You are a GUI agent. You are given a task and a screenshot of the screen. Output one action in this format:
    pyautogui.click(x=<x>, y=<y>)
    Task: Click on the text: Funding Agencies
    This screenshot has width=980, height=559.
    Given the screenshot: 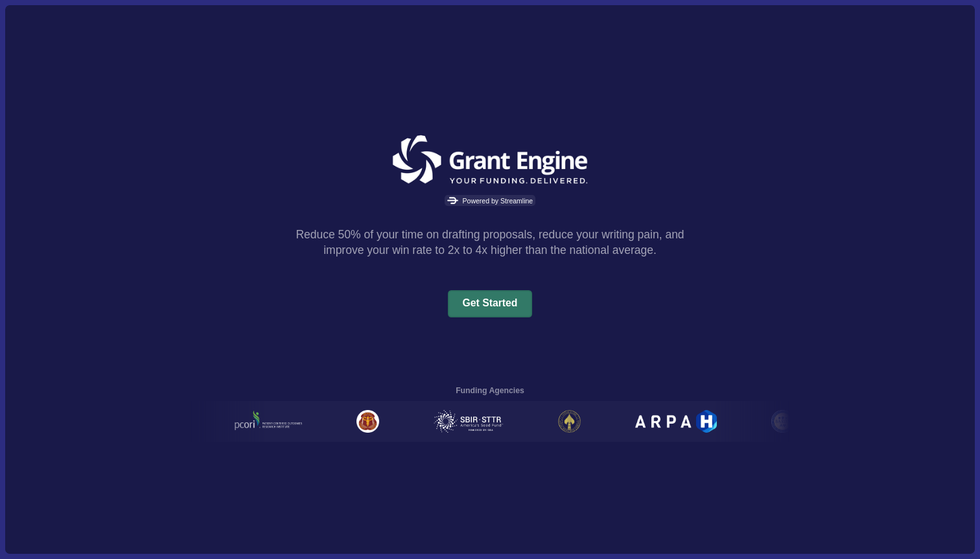 What is the action you would take?
    pyautogui.click(x=490, y=391)
    